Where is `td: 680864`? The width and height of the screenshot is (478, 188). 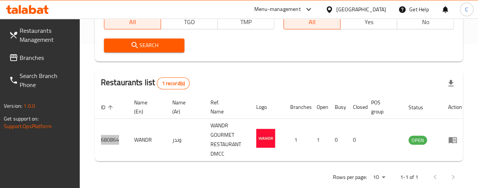
td: 680864 is located at coordinates (111, 140).